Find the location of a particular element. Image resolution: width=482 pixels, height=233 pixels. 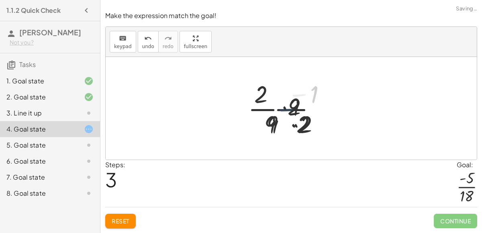

div: 7. Goal state is located at coordinates (39, 178).